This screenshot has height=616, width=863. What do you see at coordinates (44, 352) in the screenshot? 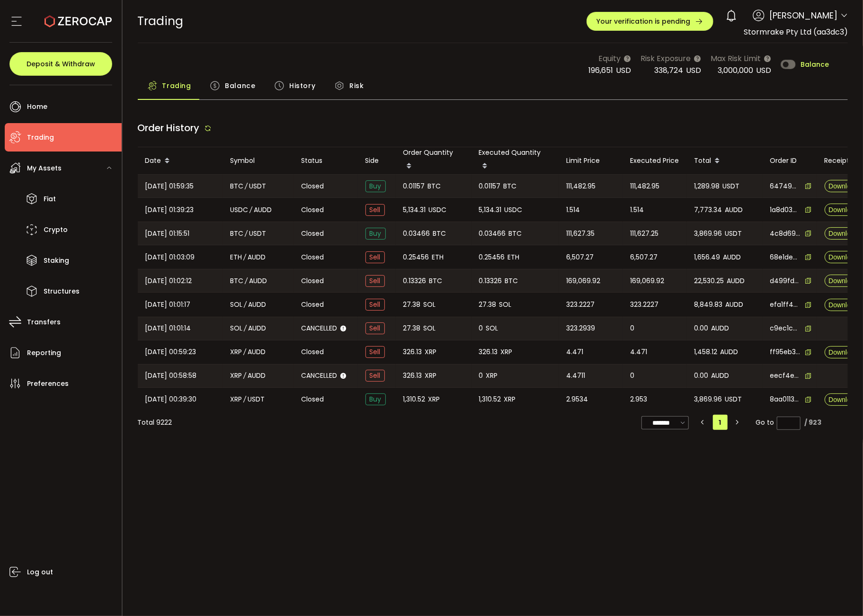
I see `span: Reporting` at bounding box center [44, 352].